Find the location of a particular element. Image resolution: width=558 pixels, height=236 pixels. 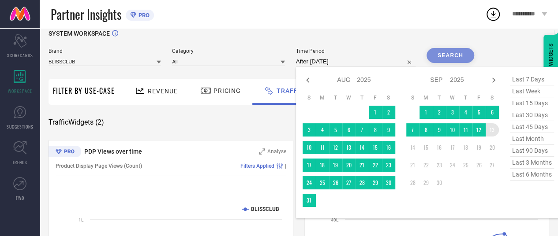

svg: Zoom is located at coordinates (262, 152).